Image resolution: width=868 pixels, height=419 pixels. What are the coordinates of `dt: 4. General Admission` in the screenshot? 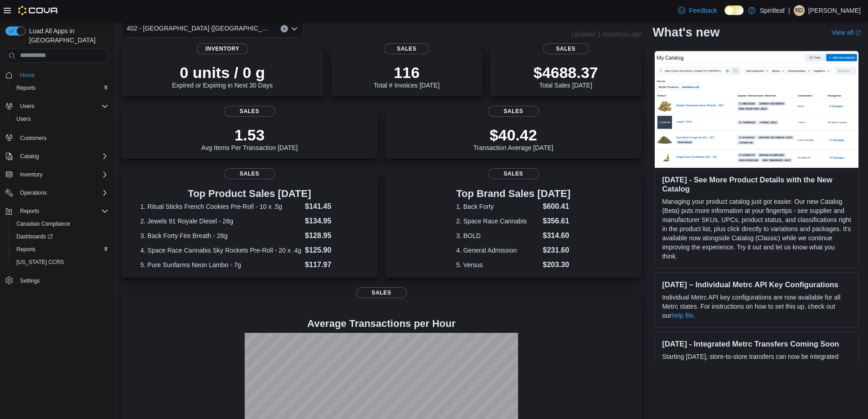 It's located at (498, 250).